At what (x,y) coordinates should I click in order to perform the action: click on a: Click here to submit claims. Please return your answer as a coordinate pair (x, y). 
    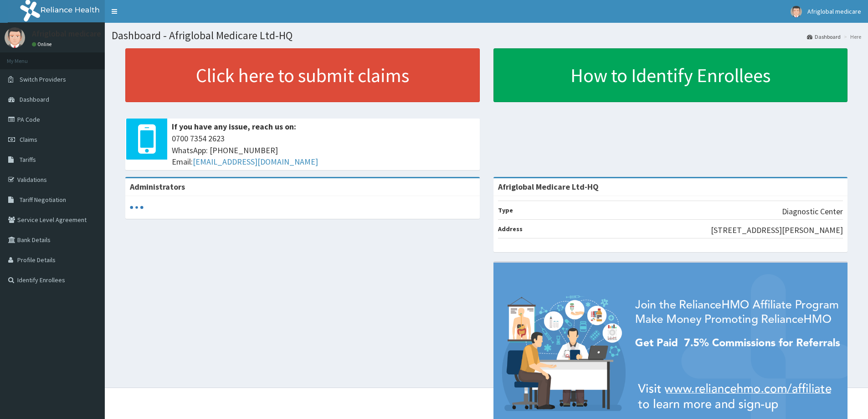
    Looking at the image, I should click on (303, 75).